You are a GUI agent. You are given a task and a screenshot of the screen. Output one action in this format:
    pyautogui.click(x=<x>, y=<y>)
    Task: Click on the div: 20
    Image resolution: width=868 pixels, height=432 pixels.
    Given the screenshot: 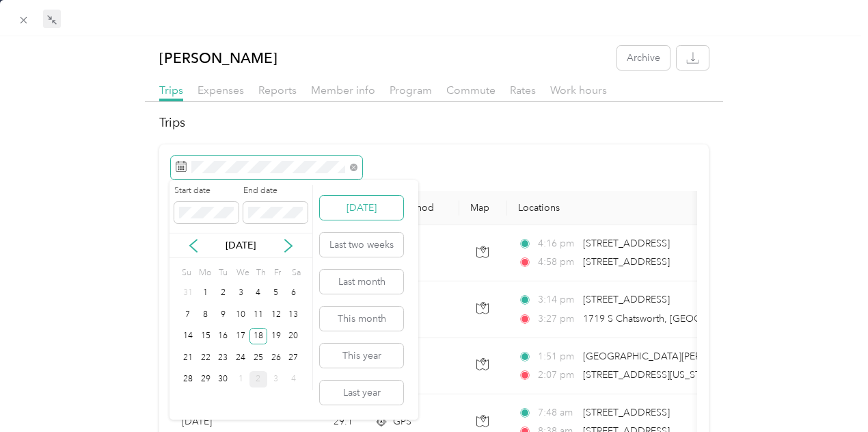 What is the action you would take?
    pyautogui.click(x=293, y=336)
    